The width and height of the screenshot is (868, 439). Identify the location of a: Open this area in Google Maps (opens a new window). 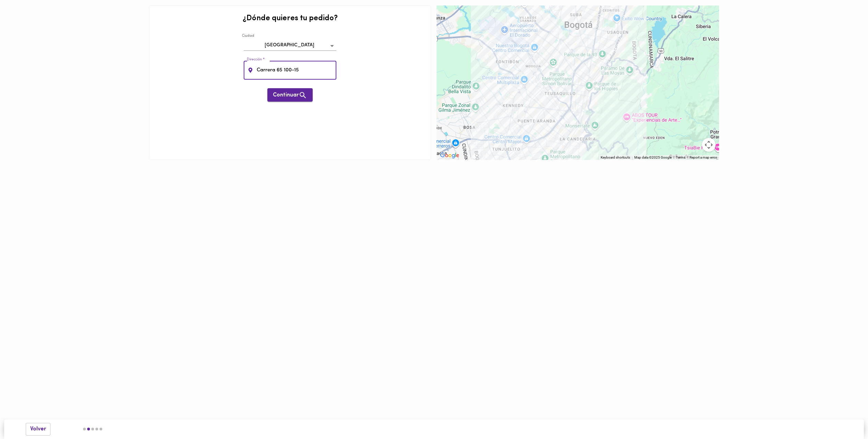
(449, 155).